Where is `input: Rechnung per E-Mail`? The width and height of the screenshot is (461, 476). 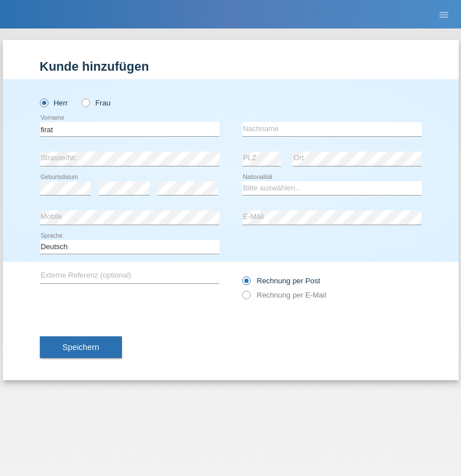
input: Rechnung per E-Mail is located at coordinates (246, 297).